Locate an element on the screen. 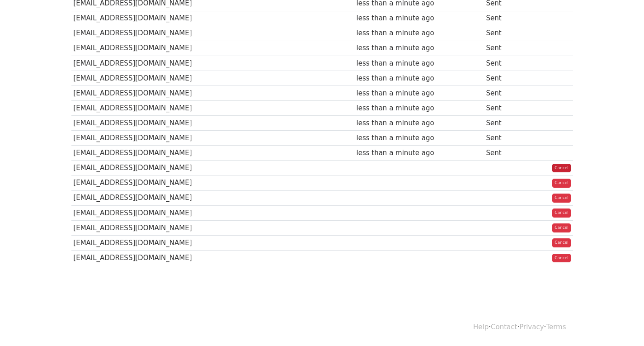 This screenshot has height=346, width=644. a: Contact is located at coordinates (504, 327).